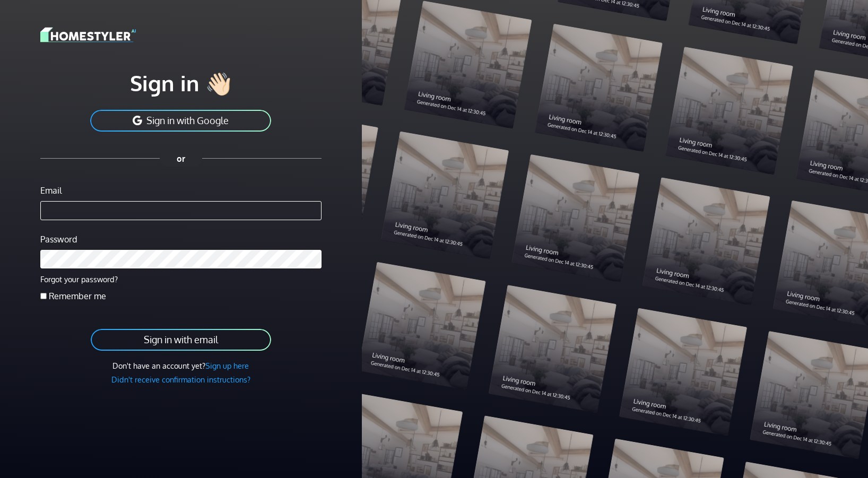  Describe the element at coordinates (88, 35) in the screenshot. I see `img: logo-3de290ba35641baa71223ecac5eacb59cb85b4c7fdf211dc9aaecaaee71ea2f8.svg` at that location.